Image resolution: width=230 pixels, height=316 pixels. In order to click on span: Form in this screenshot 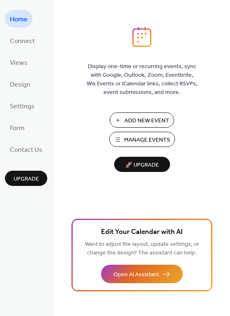, I will do `click(17, 128)`.